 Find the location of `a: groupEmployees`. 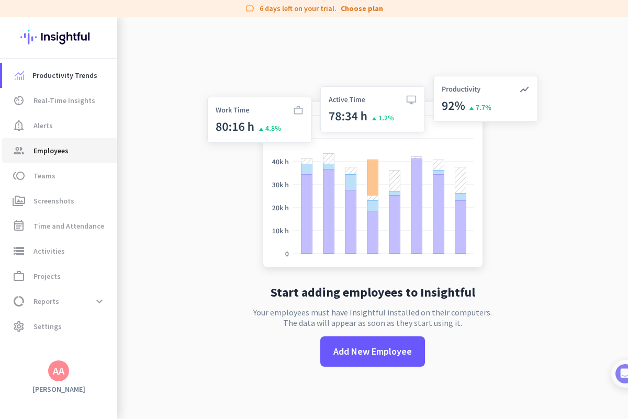

a: groupEmployees is located at coordinates (60, 151).